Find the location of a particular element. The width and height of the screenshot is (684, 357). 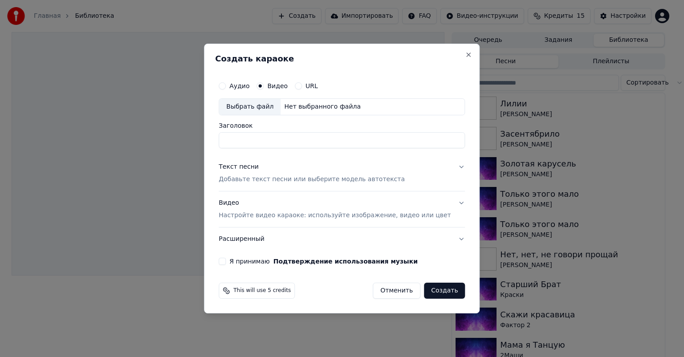

label: URL is located at coordinates (312, 86).